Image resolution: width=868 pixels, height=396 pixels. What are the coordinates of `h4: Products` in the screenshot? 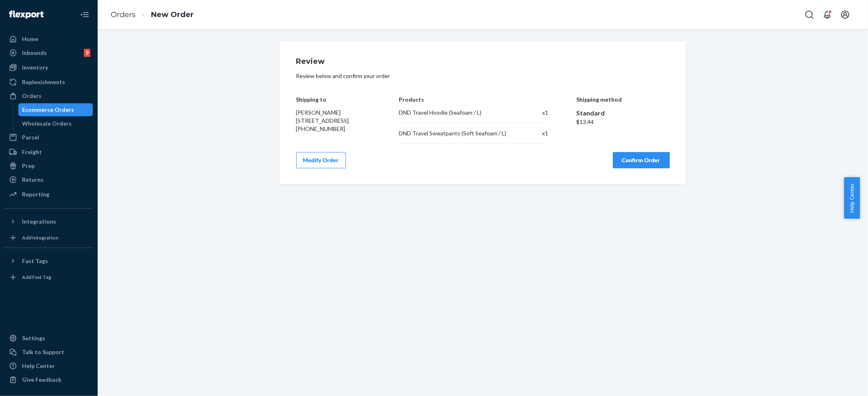 It's located at (474, 99).